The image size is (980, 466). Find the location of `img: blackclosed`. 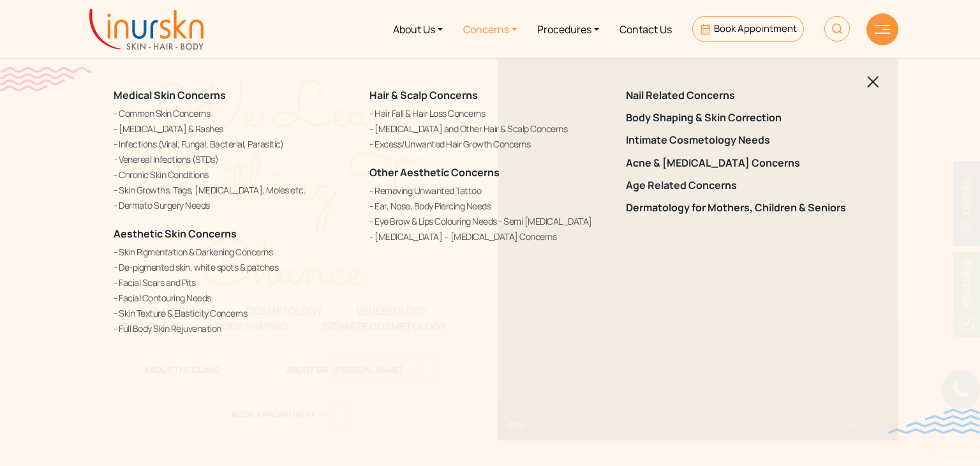

img: blackclosed is located at coordinates (873, 82).